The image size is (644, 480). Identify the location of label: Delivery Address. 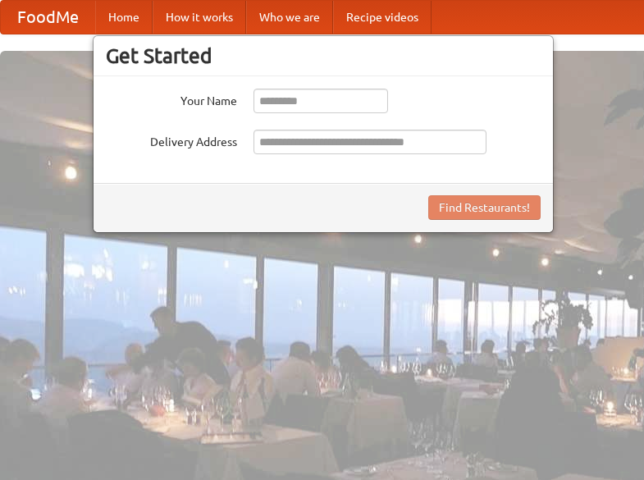
(171, 139).